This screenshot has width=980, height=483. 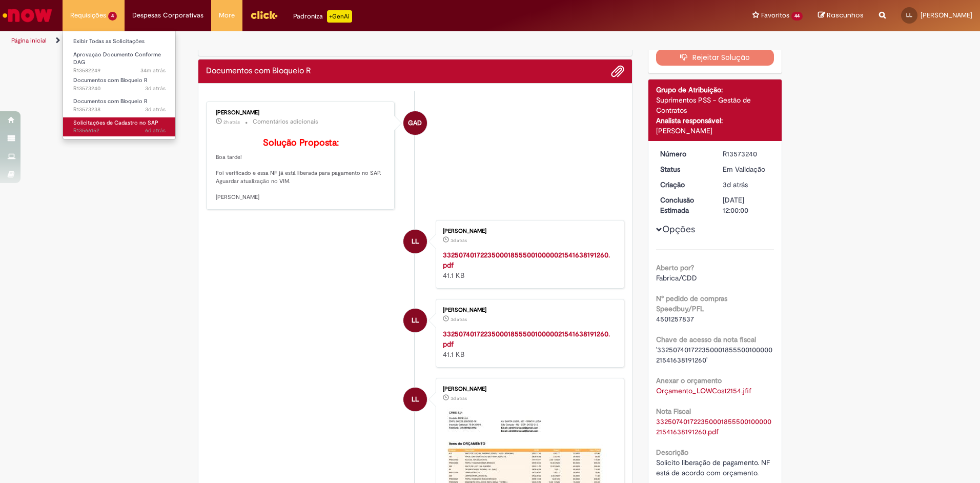 What do you see at coordinates (258, 71) in the screenshot?
I see `h2: Documentos com Bloqueio R Histórico de tíquete` at bounding box center [258, 71].